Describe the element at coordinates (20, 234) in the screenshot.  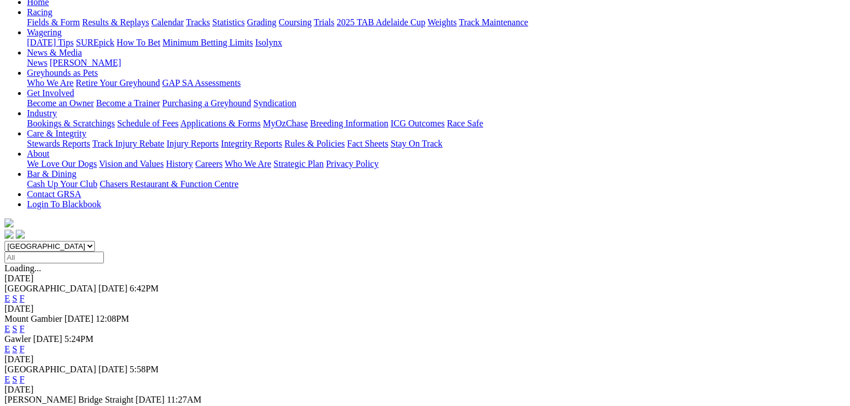
I see `img: twitter.svg` at that location.